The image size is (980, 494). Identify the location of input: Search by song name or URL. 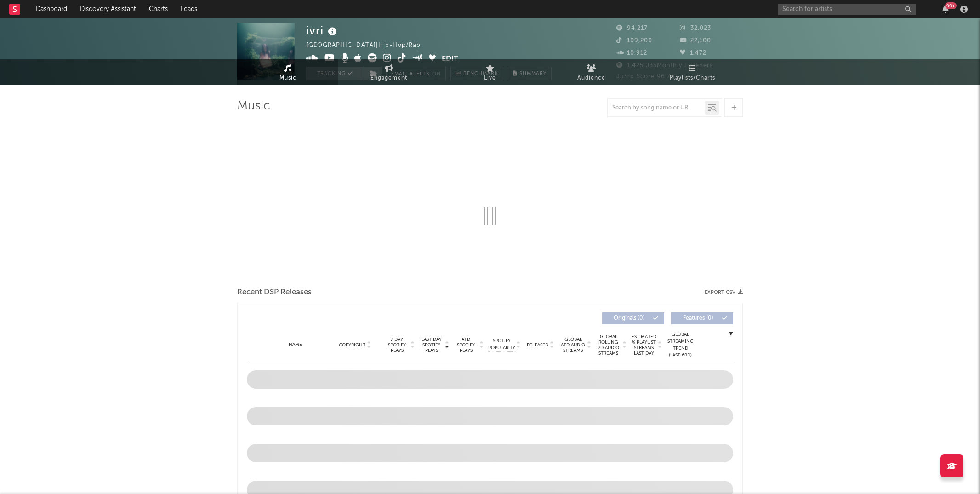
(656, 108).